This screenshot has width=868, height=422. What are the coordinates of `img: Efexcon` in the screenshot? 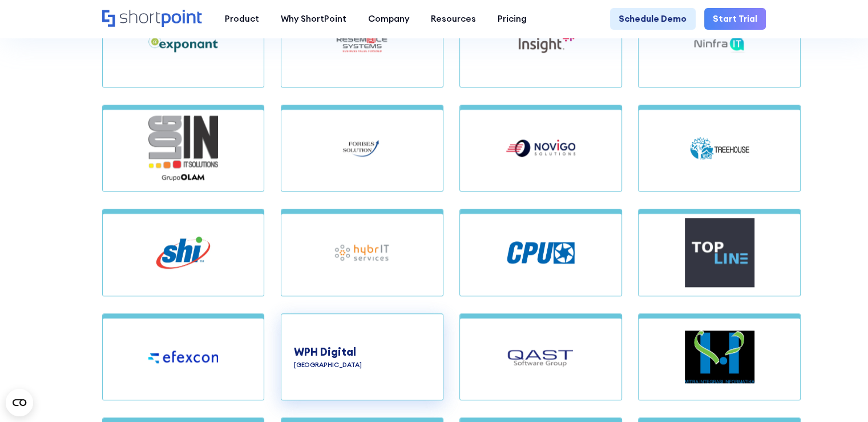 It's located at (183, 356).